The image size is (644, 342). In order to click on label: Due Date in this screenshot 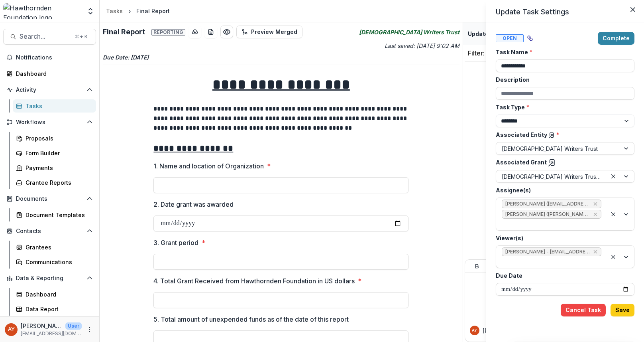, I will do `click(563, 275)`.